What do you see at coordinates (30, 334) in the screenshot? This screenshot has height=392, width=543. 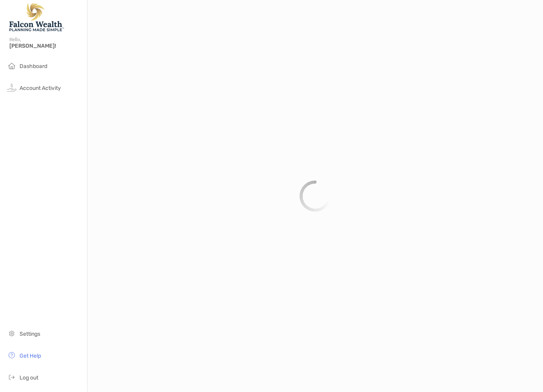 I see `span: Settings` at bounding box center [30, 334].